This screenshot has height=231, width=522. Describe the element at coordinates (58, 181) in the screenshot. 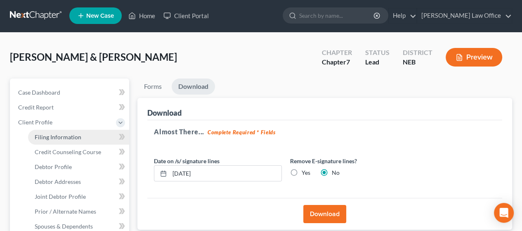

I see `span: Debtor Addresses` at that location.